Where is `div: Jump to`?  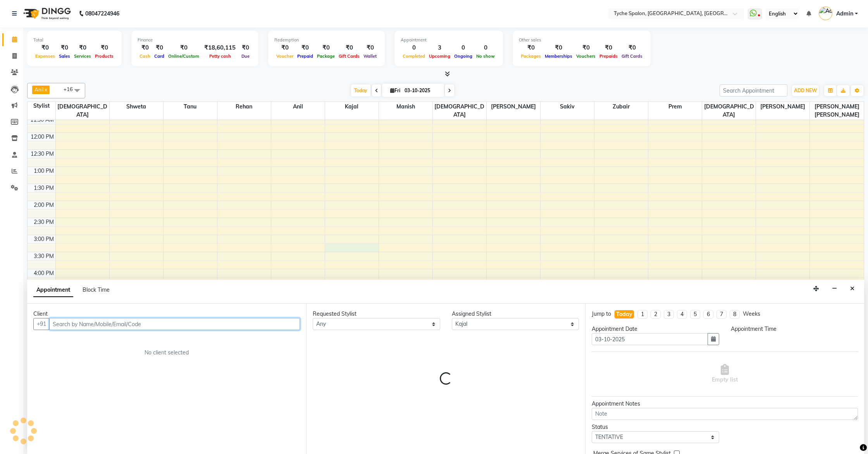 div: Jump to is located at coordinates (602, 314).